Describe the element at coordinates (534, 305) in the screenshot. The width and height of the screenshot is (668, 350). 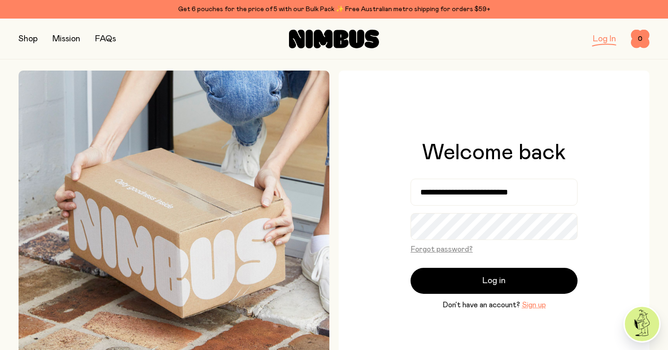
I see `button: Sign up` at that location.